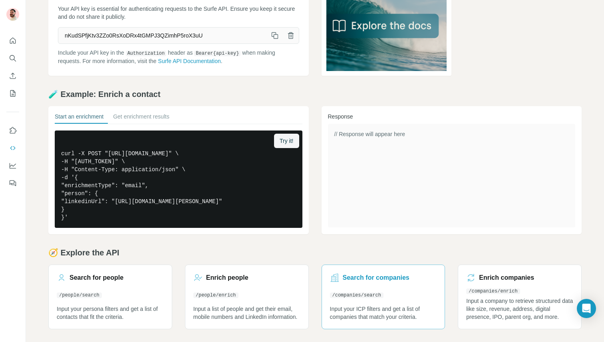 This screenshot has height=342, width=604. I want to click on span: Try it!, so click(286, 141).